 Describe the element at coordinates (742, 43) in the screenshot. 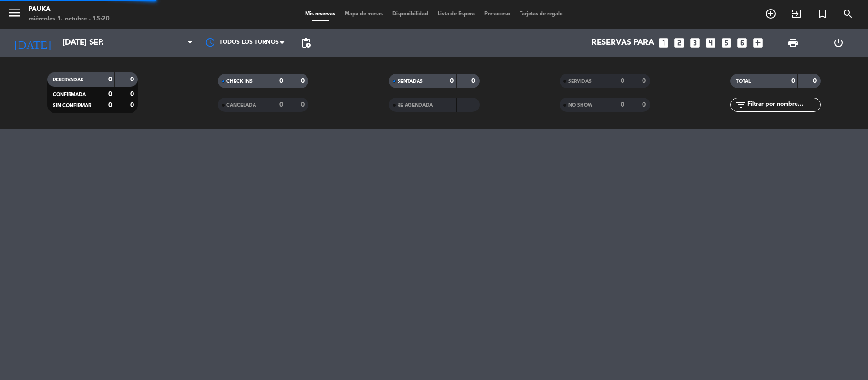

I see `i: looks_6` at that location.